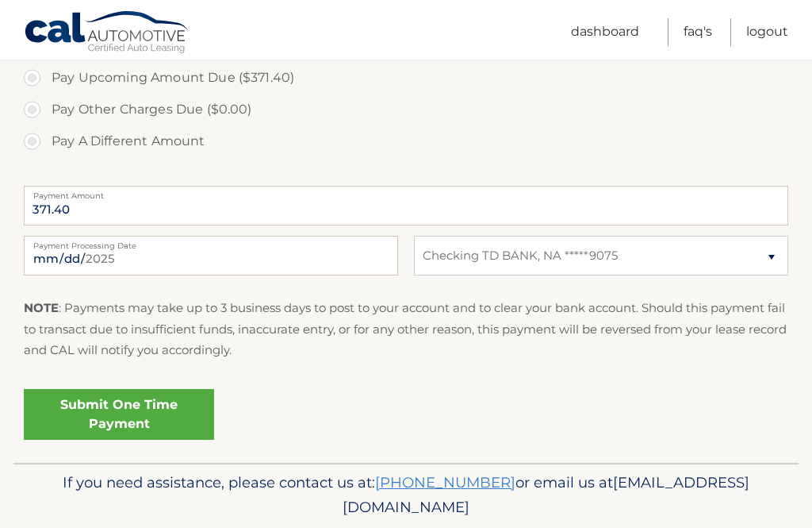 This screenshot has width=812, height=528. I want to click on label: Payment Processing Date, so click(211, 242).